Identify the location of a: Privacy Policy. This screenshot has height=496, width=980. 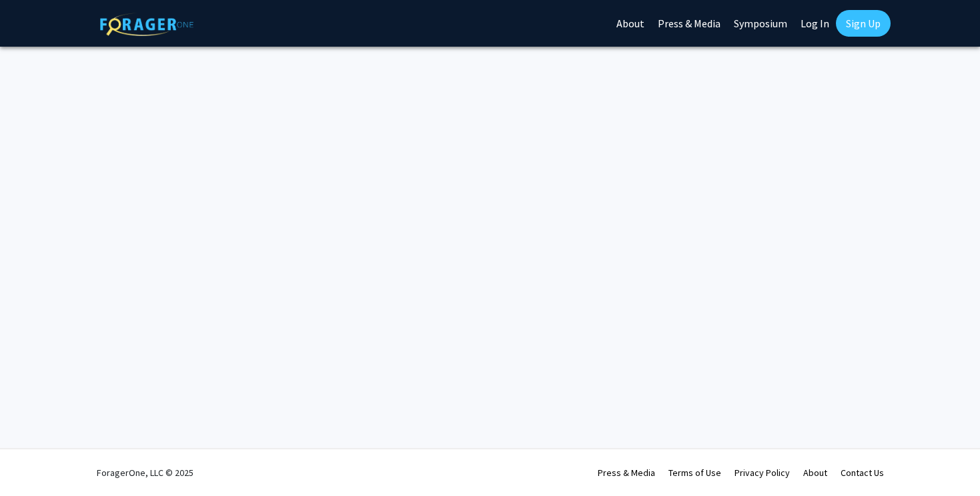
(762, 473).